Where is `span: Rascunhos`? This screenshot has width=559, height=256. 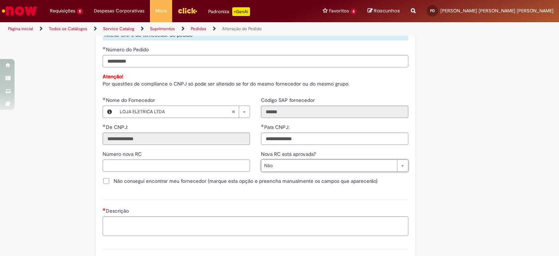 span: Rascunhos is located at coordinates (387, 11).